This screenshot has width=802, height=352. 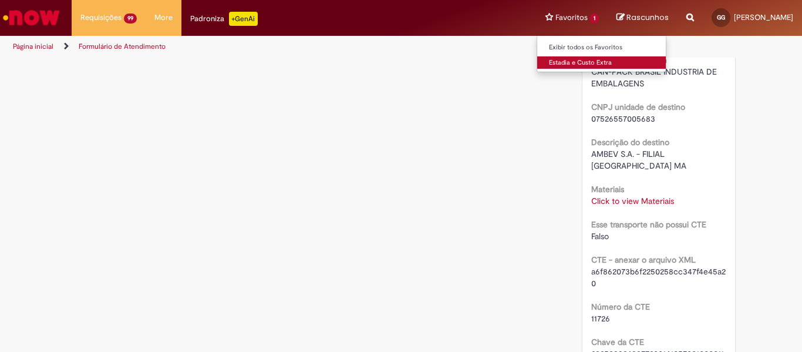 What do you see at coordinates (618, 342) in the screenshot?
I see `b: Chave da CTE` at bounding box center [618, 342].